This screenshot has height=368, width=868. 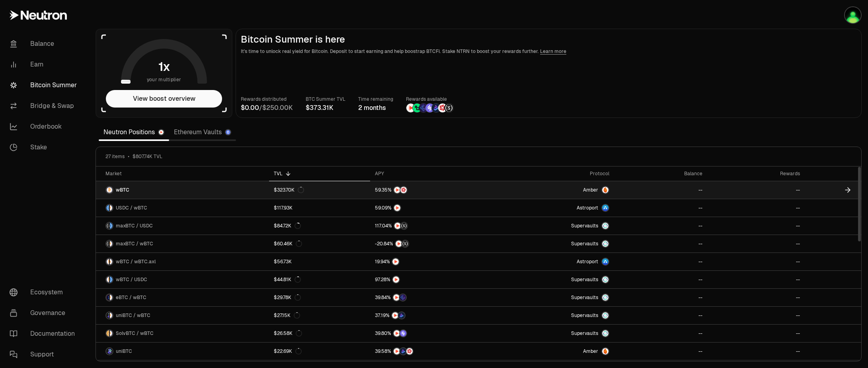 I want to click on a: $56.73K, so click(x=320, y=262).